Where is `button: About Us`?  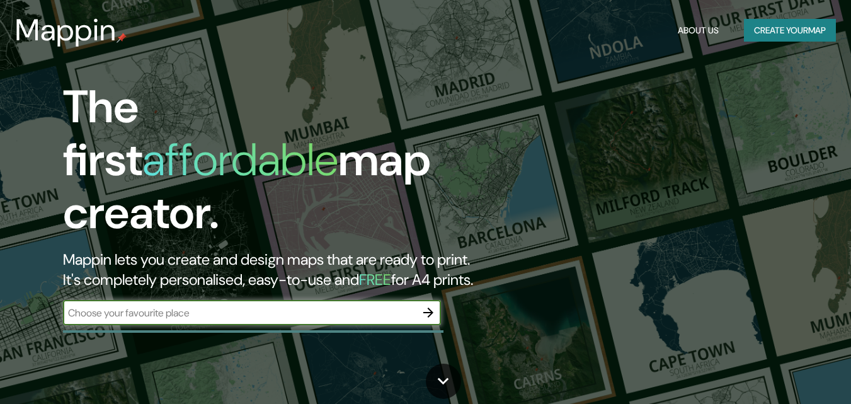 button: About Us is located at coordinates (698, 30).